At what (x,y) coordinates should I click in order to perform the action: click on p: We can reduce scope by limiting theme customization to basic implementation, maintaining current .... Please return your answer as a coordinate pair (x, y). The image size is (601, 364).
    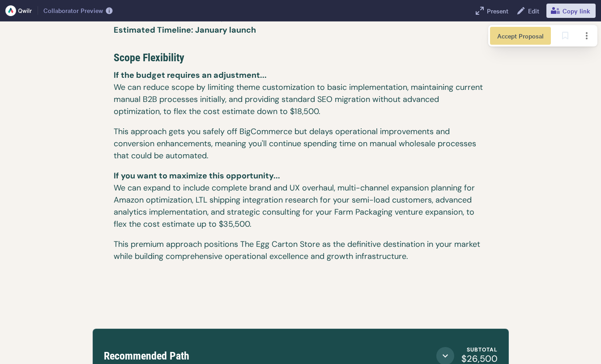
    Looking at the image, I should click on (300, 97).